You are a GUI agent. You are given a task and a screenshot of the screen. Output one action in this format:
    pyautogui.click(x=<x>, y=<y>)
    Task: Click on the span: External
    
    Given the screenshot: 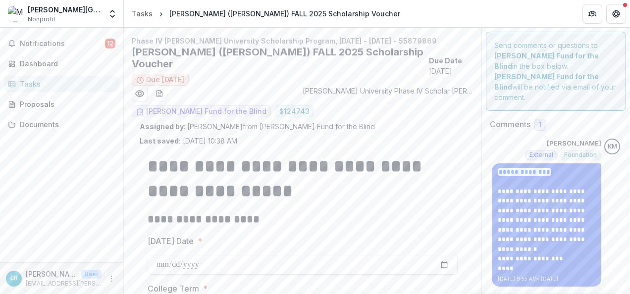 What is the action you would take?
    pyautogui.click(x=541, y=155)
    